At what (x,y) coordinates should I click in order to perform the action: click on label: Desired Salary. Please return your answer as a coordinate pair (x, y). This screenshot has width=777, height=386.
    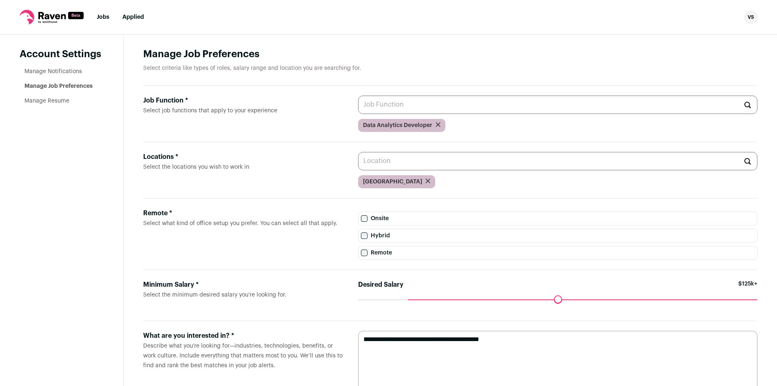
    Looking at the image, I should click on (381, 284).